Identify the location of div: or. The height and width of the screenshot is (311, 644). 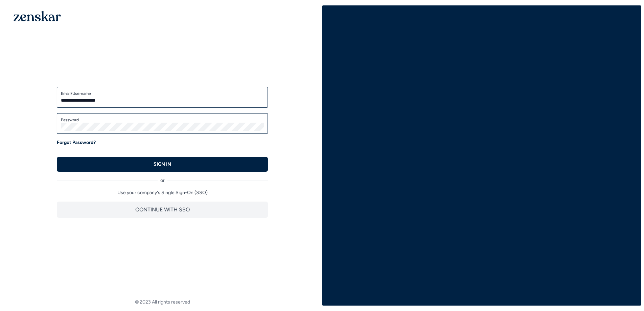
(163, 178).